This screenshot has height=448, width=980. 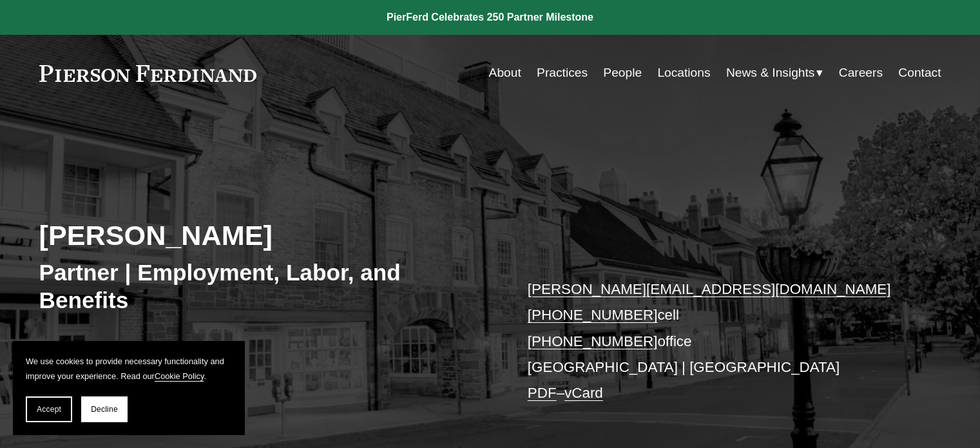 What do you see at coordinates (584, 392) in the screenshot?
I see `a: vCard` at bounding box center [584, 392].